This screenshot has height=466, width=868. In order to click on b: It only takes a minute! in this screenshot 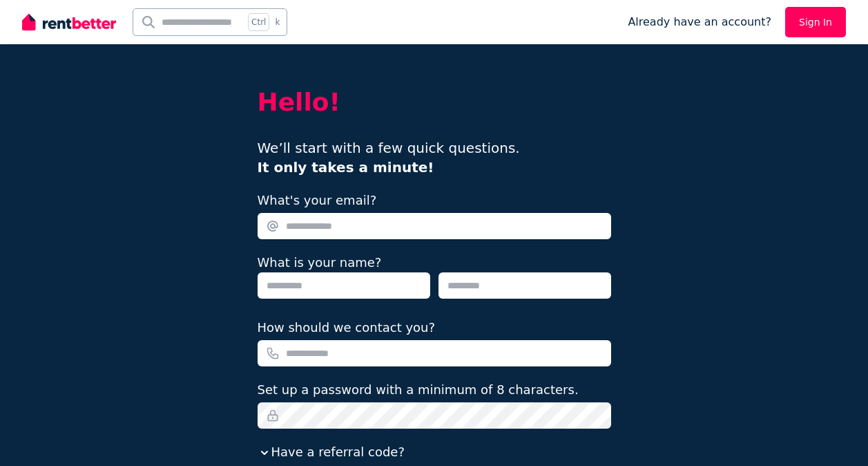, I will do `click(346, 168)`.